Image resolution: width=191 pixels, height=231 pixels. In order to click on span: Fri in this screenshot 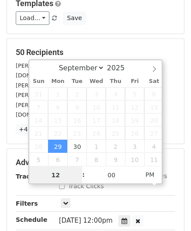, I will do `click(135, 81)`.